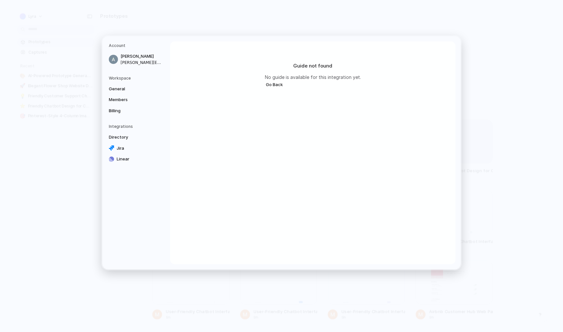 Image resolution: width=563 pixels, height=332 pixels. I want to click on h5: Integrations, so click(136, 126).